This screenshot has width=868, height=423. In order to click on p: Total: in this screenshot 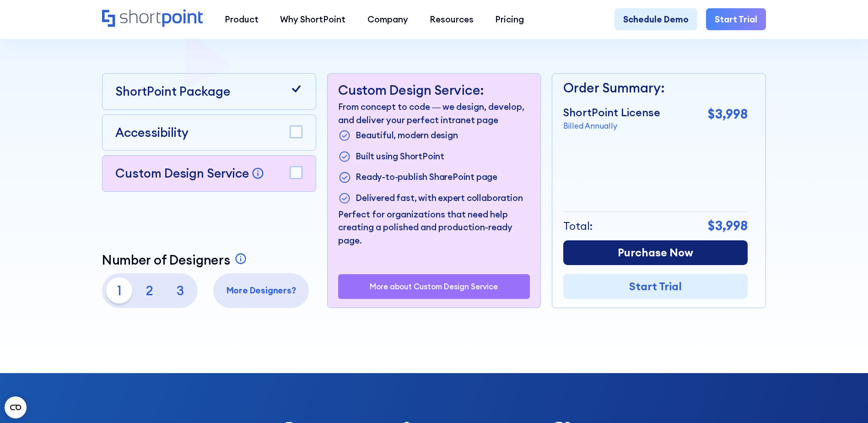, I will do `click(578, 226)`.